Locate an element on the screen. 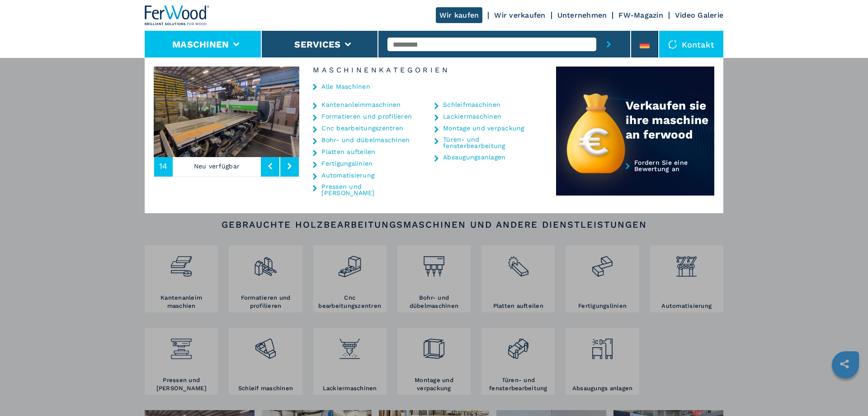  span: 14 is located at coordinates (163, 166).